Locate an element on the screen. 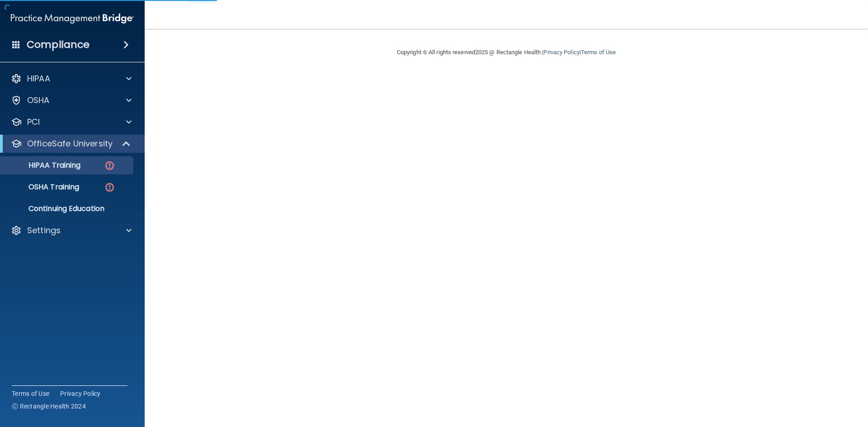  p: PCI is located at coordinates (33, 122).